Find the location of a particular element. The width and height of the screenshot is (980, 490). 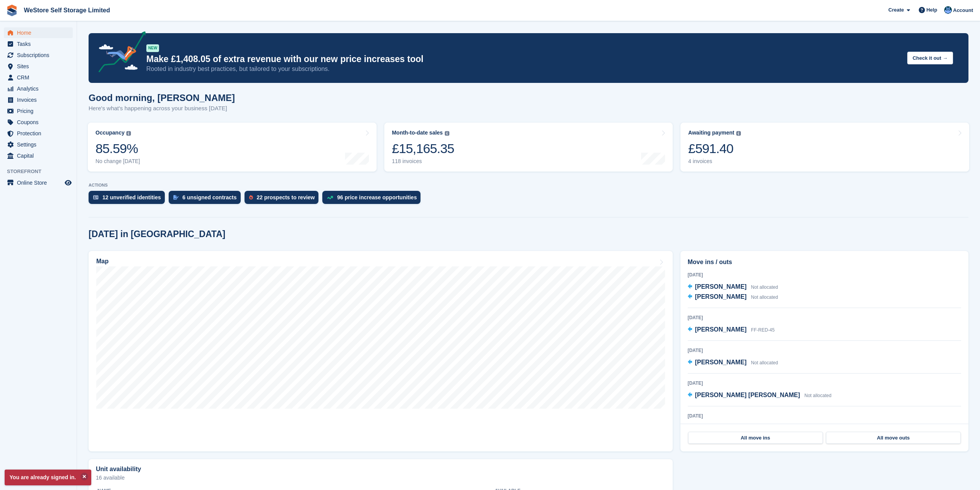

h2: Map is located at coordinates (102, 261).